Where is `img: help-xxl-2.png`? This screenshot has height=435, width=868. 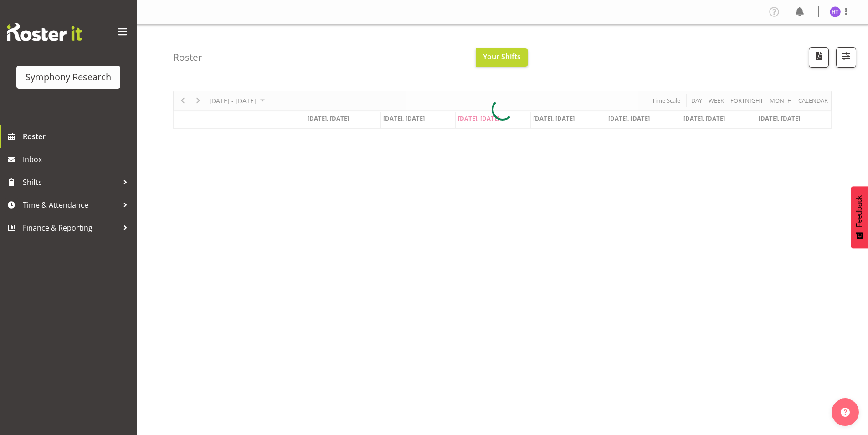
img: help-xxl-2.png is located at coordinates (845, 412).